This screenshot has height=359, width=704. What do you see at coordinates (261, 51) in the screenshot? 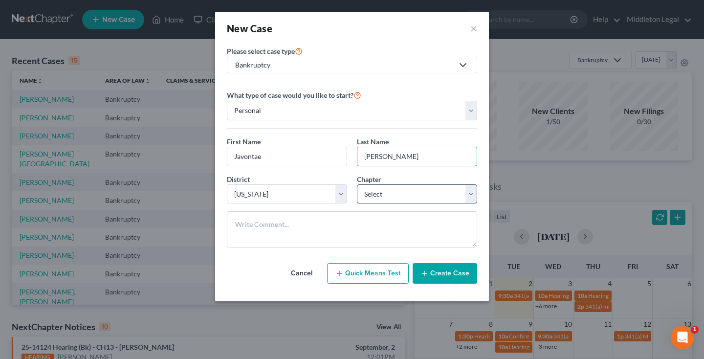
I see `span: Please select case type` at bounding box center [261, 51].